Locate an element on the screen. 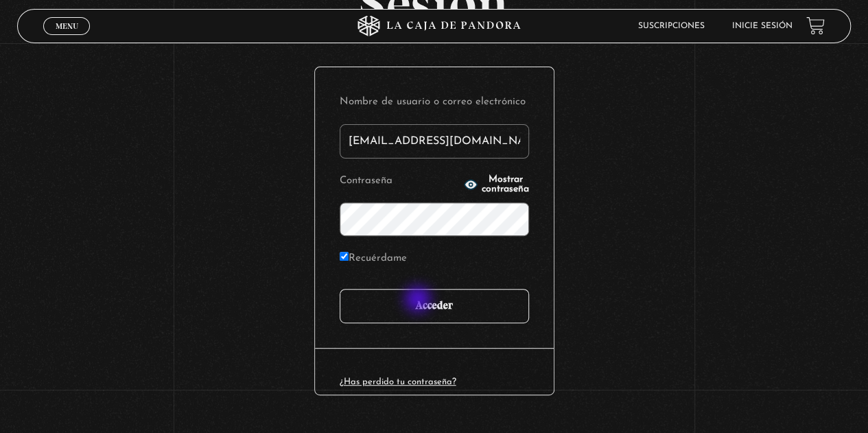 The height and width of the screenshot is (433, 868). label: Recuérdame is located at coordinates (373, 258).